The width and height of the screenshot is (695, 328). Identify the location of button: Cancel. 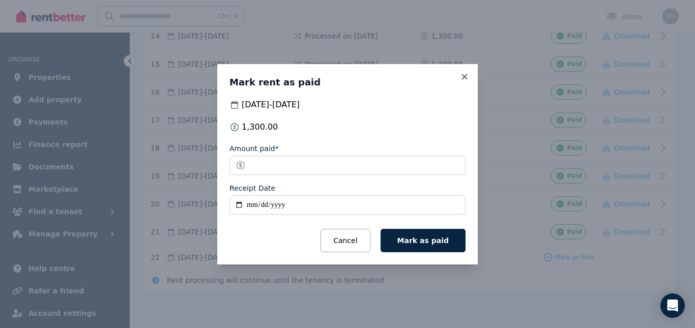
(345, 241).